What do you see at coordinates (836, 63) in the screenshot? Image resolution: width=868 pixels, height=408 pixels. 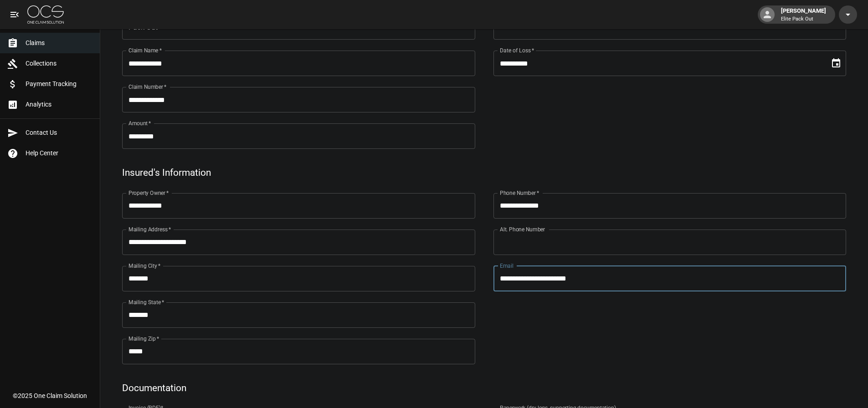 I see `button: Choose date, selected date is Aug 26, 2025` at bounding box center [836, 63].